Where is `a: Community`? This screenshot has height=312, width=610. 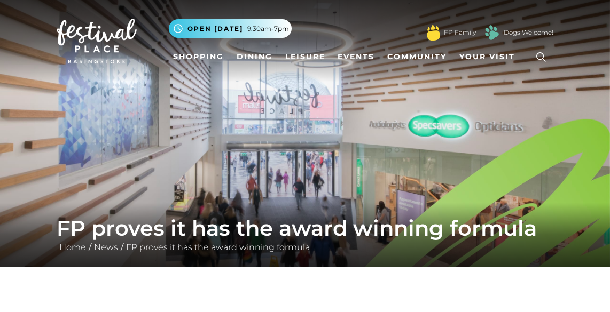 a: Community is located at coordinates (416, 57).